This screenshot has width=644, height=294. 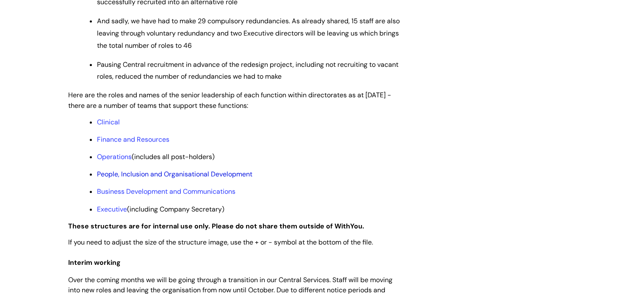 I want to click on span: If you need to adjust the size of the structure image, use the + or - symbol at the bottom of the..., so click(x=220, y=242).